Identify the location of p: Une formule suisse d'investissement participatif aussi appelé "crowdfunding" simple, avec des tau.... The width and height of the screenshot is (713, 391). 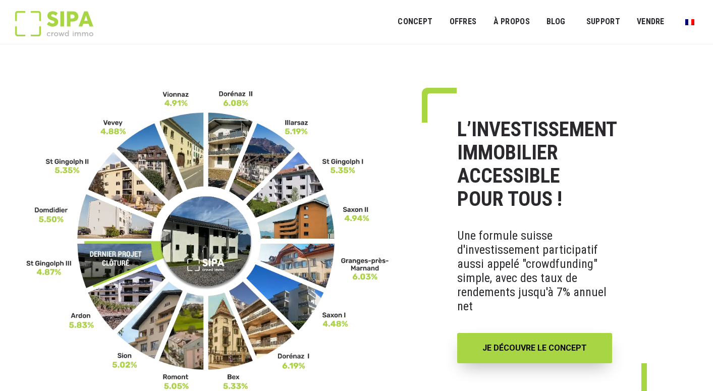
(541, 271).